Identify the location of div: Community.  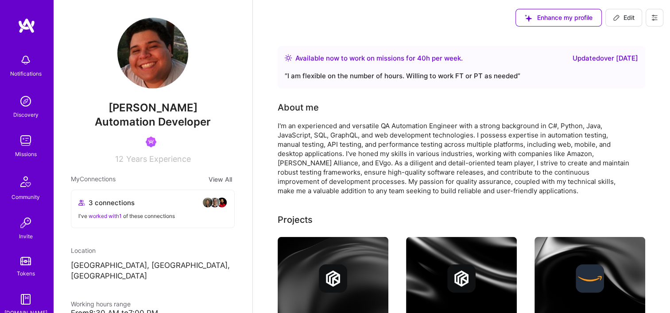
(26, 197).